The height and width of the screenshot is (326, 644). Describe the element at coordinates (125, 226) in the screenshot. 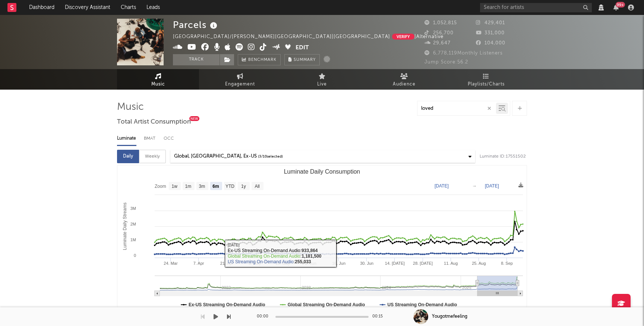

I see `text: Luminate Daily Streams` at that location.